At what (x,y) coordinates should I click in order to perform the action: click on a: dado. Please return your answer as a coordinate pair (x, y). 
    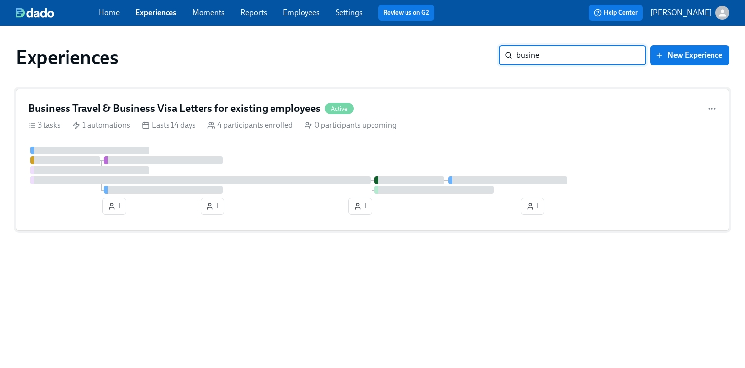
    Looking at the image, I should click on (57, 13).